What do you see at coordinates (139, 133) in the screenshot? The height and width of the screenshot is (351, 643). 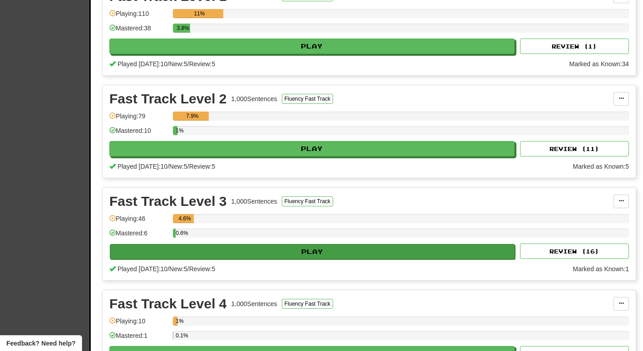 I see `div: Mastered: 10` at bounding box center [139, 133].